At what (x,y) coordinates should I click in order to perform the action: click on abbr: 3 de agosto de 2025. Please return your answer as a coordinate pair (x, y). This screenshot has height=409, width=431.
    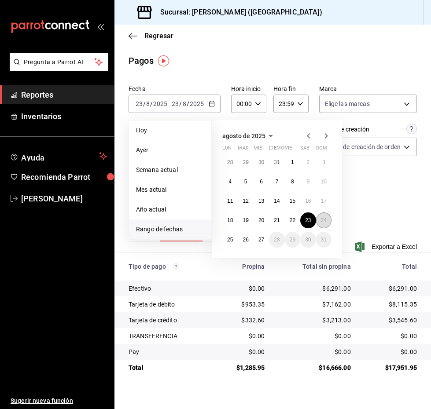
    Looking at the image, I should click on (323, 162).